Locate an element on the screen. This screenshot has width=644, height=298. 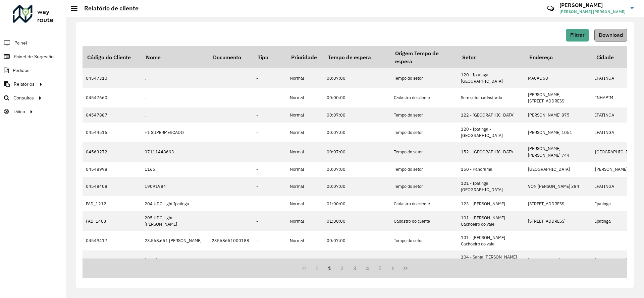
td: MACAE 50 is located at coordinates (558, 78).